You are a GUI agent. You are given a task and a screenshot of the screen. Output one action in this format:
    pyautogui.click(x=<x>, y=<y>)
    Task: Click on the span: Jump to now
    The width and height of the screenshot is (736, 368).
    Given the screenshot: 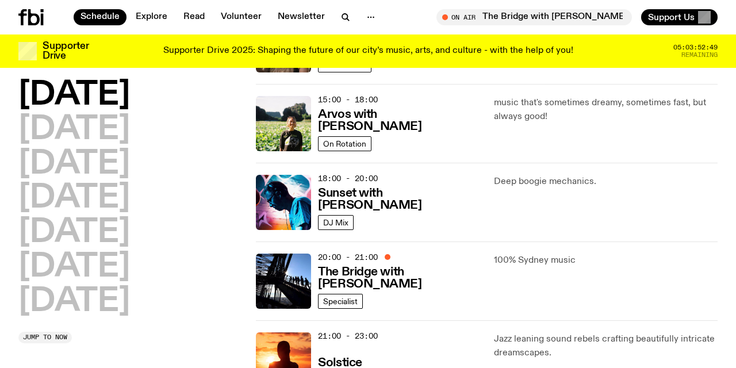 What is the action you would take?
    pyautogui.click(x=45, y=337)
    